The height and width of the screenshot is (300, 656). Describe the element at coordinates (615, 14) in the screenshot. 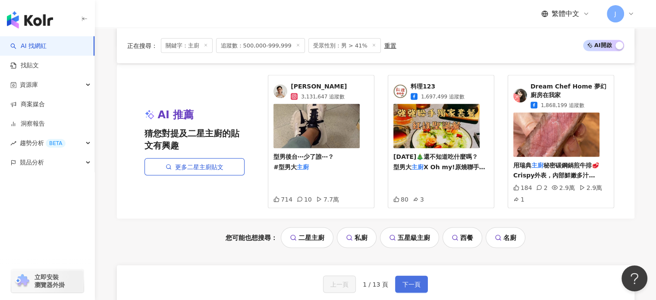

I see `span: J` at that location.